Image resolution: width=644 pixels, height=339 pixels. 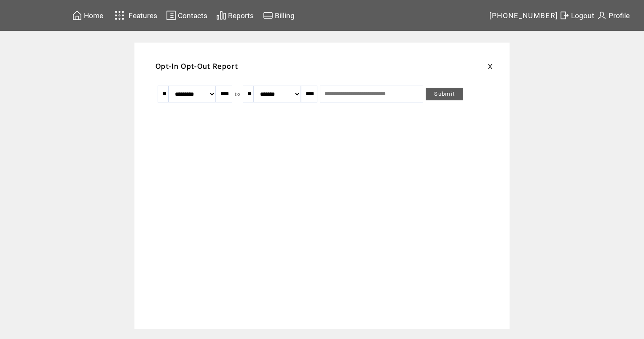 I want to click on span: Logout, so click(x=583, y=16).